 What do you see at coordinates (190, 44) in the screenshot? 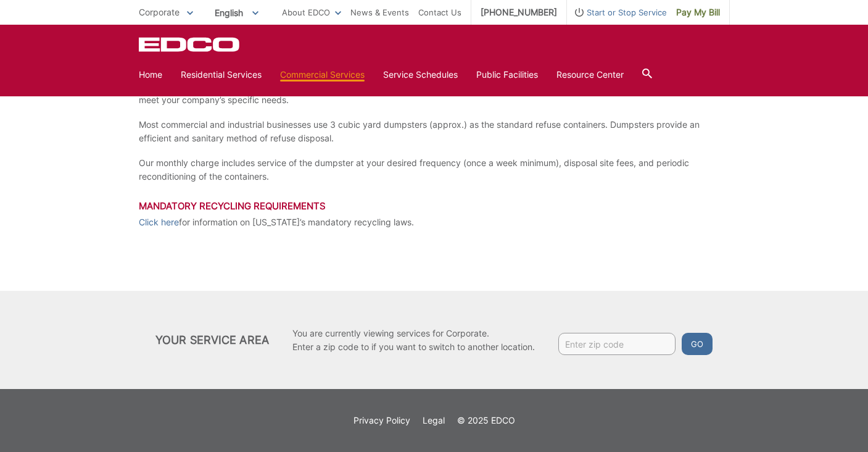
I see `a: EDCD logo. Return to the homepage.` at bounding box center [190, 44].